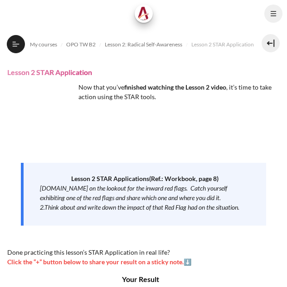  Describe the element at coordinates (141, 279) in the screenshot. I see `h4: Your Result` at that location.